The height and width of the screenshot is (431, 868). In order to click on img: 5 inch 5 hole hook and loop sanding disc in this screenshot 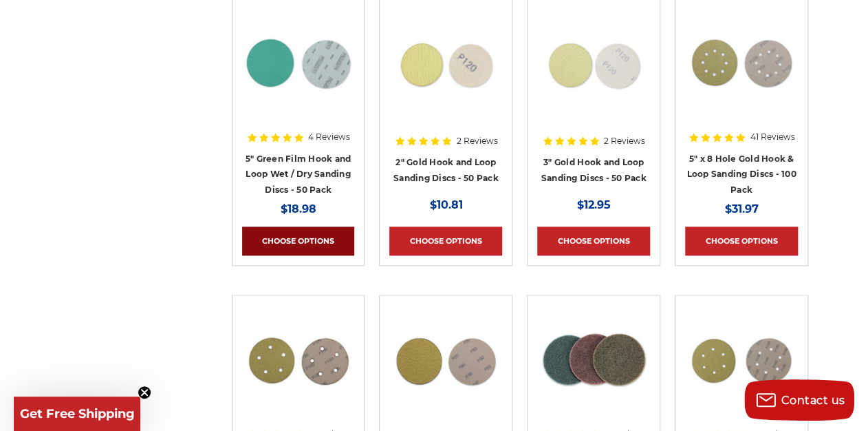, I will do `click(299, 360)`.